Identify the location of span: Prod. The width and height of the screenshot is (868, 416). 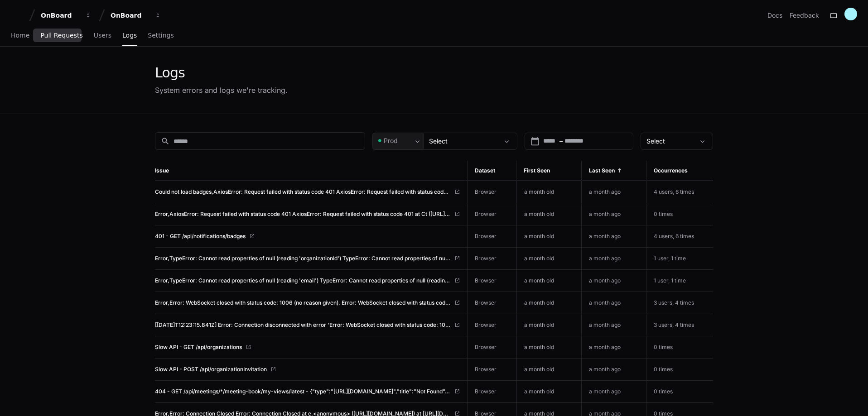
(390, 141).